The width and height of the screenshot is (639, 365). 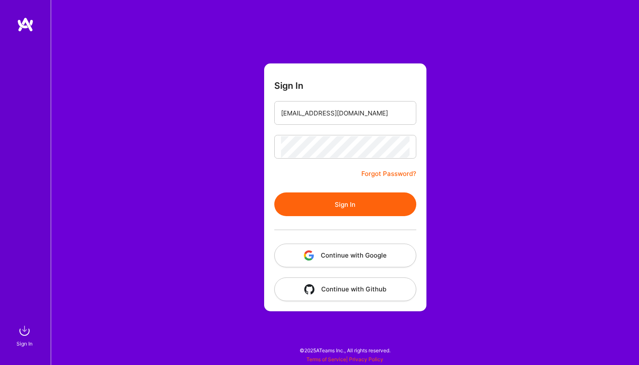 What do you see at coordinates (25, 330) in the screenshot?
I see `img: sign in` at bounding box center [25, 330].